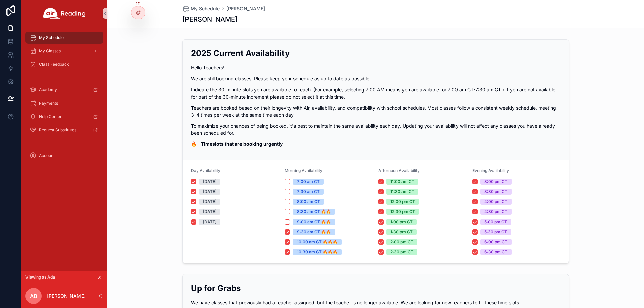 Image resolution: width=644 pixels, height=308 pixels. What do you see at coordinates (496, 202) in the screenshot?
I see `div: 4:00 pm CT` at bounding box center [496, 202].